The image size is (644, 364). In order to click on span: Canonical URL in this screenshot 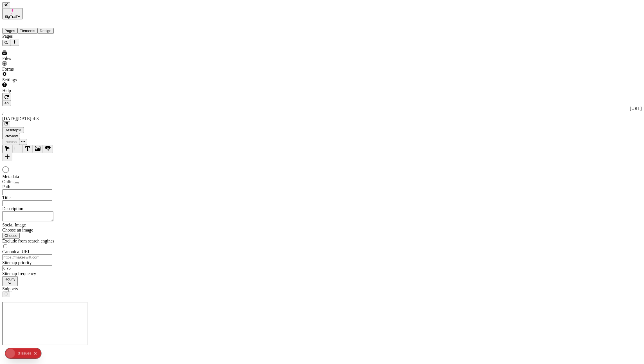, I will do `click(16, 252)`.